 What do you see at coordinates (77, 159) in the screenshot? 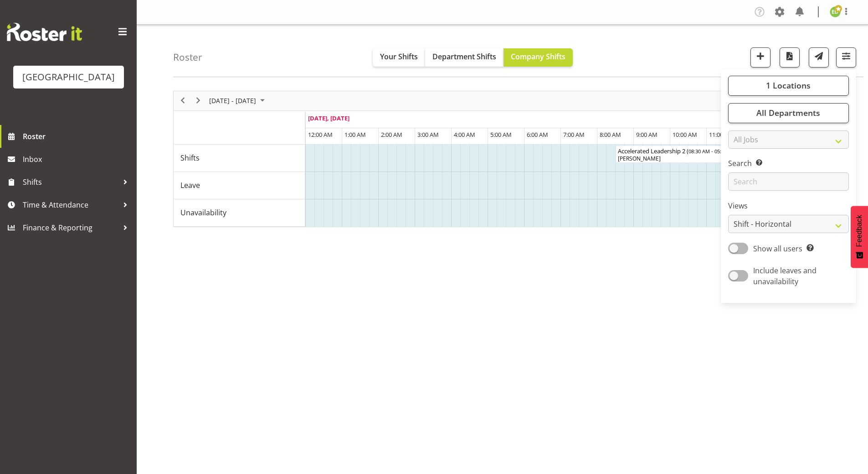
I see `span: Inbox` at bounding box center [77, 159].